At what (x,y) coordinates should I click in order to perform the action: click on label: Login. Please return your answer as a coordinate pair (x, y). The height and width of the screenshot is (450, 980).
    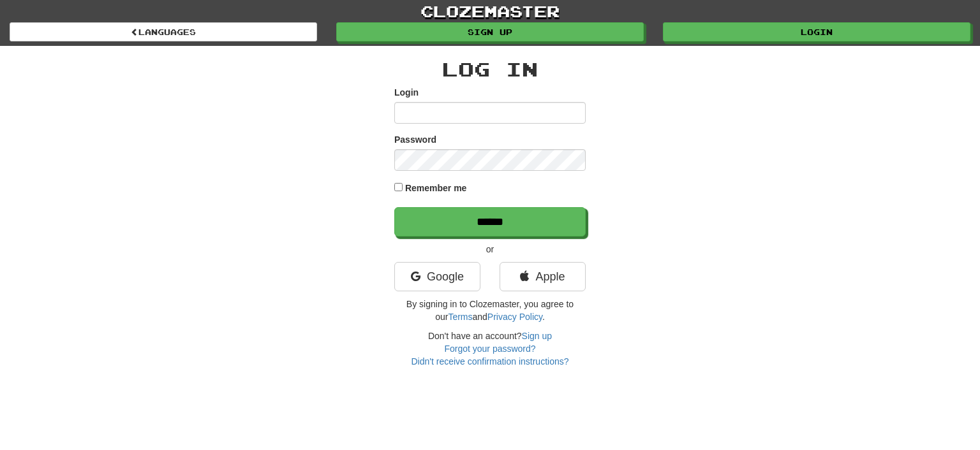
    Looking at the image, I should click on (406, 92).